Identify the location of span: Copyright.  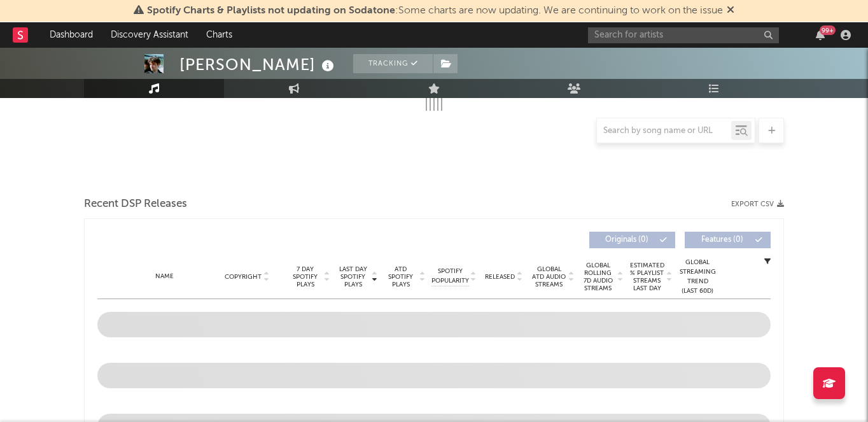
(243, 276).